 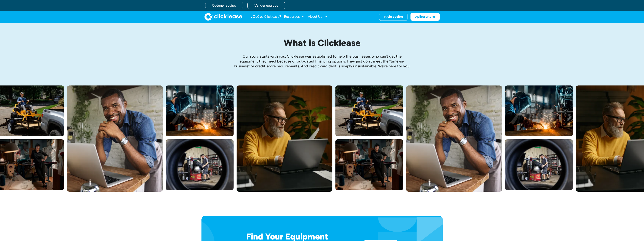 I want to click on a: Aplica ahora, so click(x=425, y=17).